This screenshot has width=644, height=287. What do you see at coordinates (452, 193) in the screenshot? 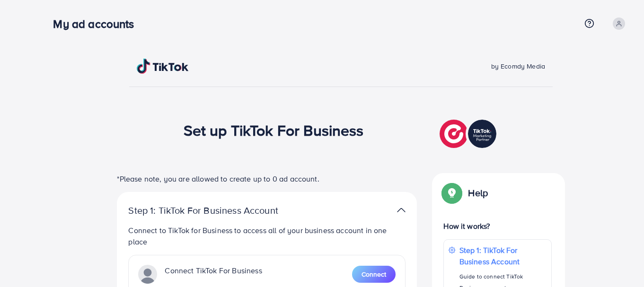
I see `img: Popup guide` at bounding box center [452, 193].